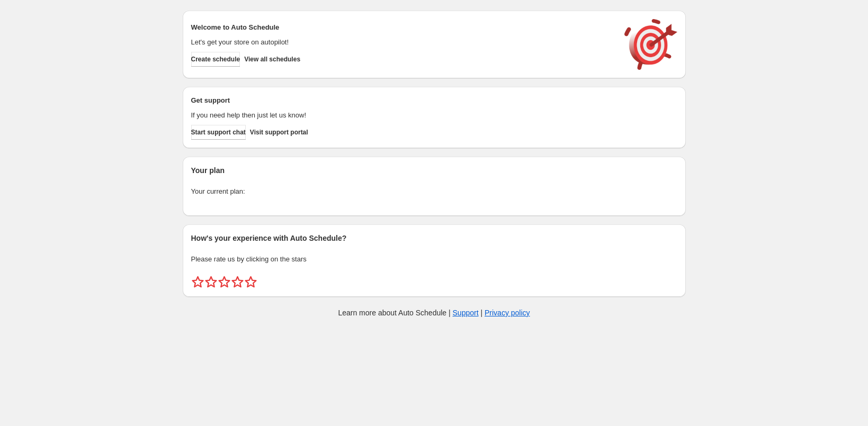 This screenshot has height=426, width=868. I want to click on button: View all schedules, so click(272, 59).